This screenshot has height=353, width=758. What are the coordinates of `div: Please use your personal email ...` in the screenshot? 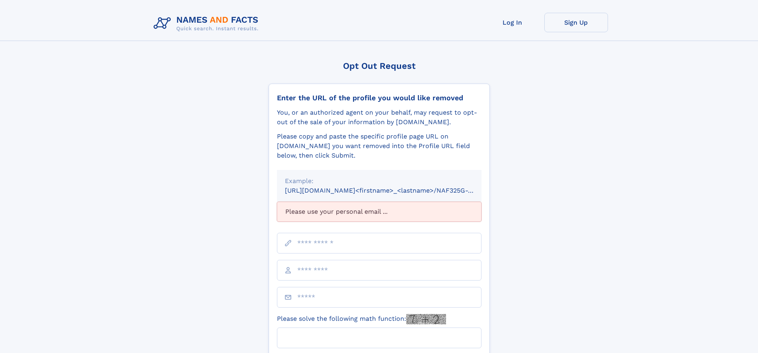 It's located at (379, 212).